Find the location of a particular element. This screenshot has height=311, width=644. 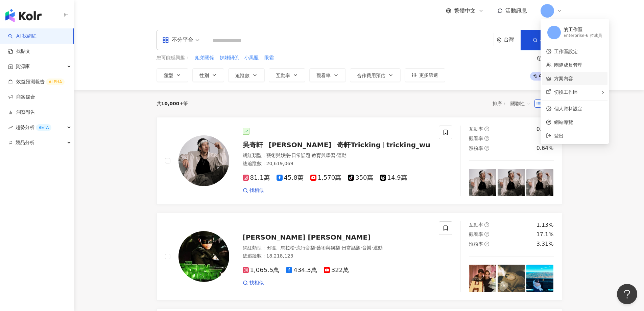

span: 性別 is located at coordinates (204, 75).